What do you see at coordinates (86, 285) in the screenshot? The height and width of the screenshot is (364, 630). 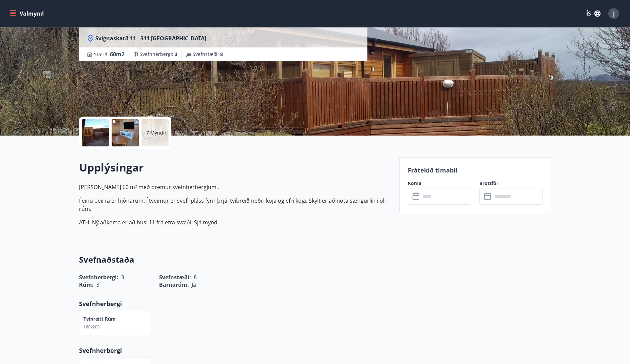 I see `span: Rúm :` at bounding box center [86, 285].